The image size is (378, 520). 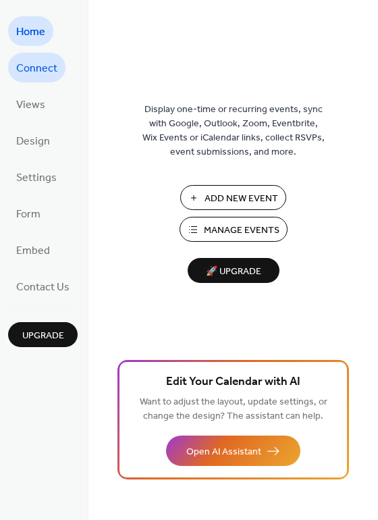 What do you see at coordinates (33, 141) in the screenshot?
I see `a: Design` at bounding box center [33, 141].